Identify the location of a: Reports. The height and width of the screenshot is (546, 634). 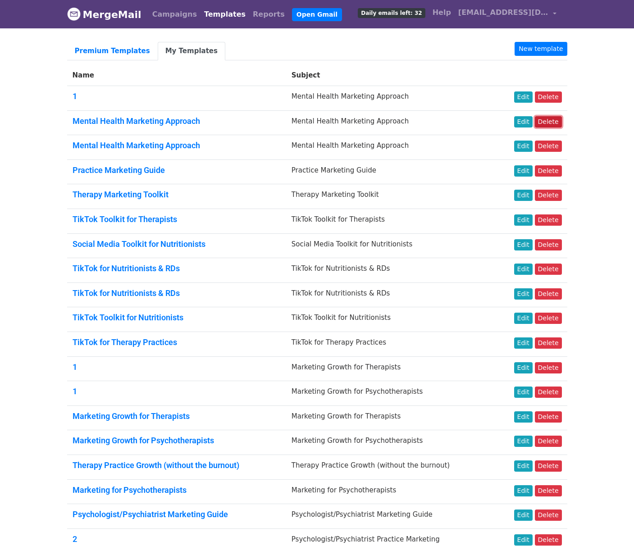
(269, 14).